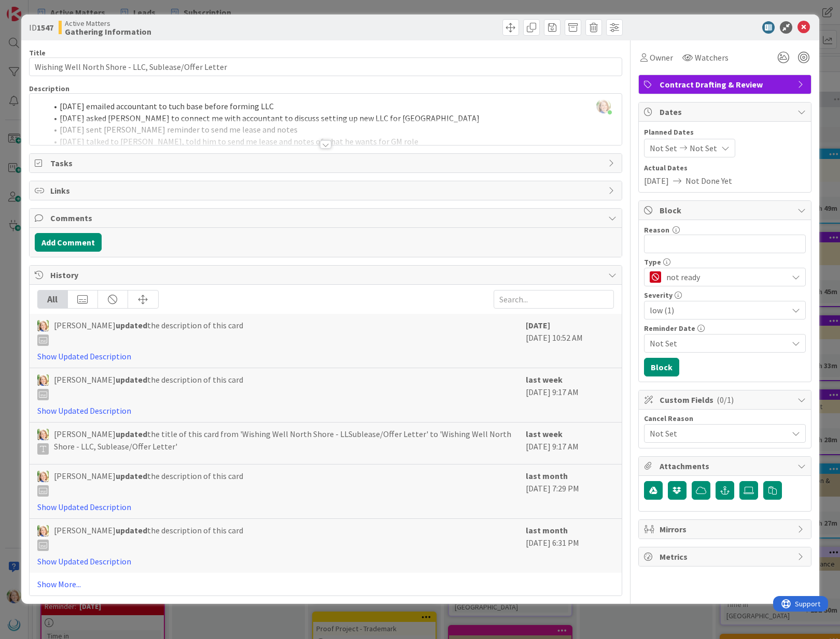 The height and width of the screenshot is (639, 840). Describe the element at coordinates (726, 400) in the screenshot. I see `span: Custom Fields` at that location.